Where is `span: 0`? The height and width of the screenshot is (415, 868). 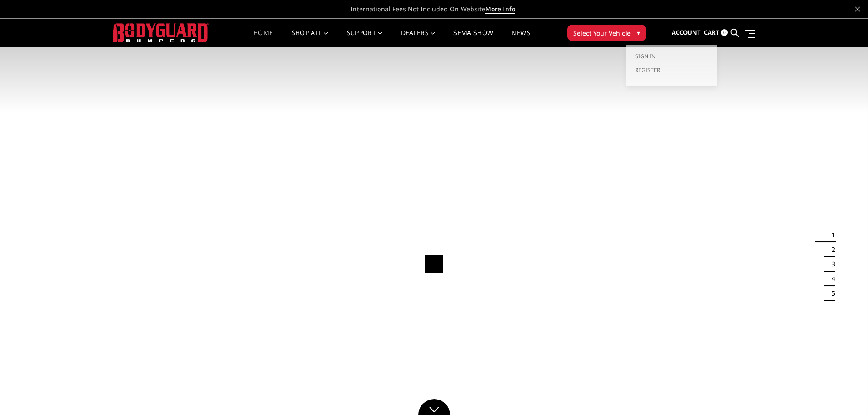
span: 0 is located at coordinates (725, 33).